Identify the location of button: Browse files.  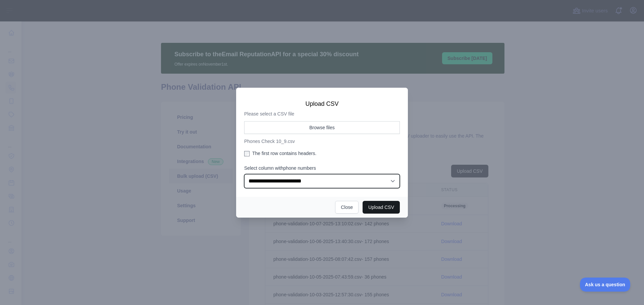
(322, 127).